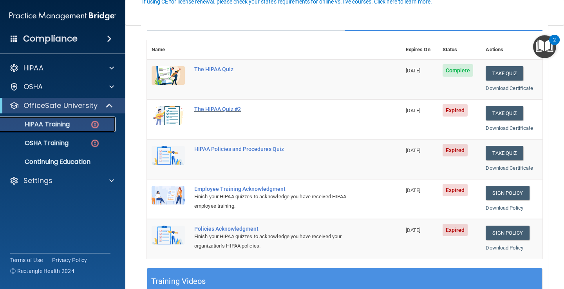 The image size is (564, 289). I want to click on a: Terms of Use, so click(26, 260).